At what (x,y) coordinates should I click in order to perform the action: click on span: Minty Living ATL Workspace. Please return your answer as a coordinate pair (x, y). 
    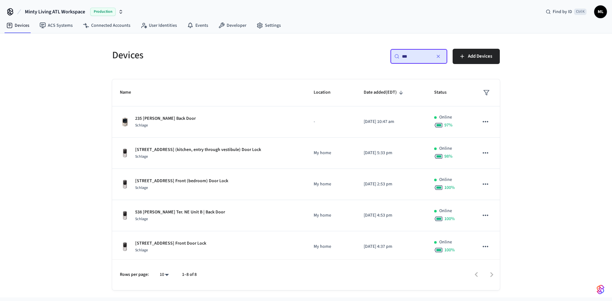
    Looking at the image, I should click on (55, 12).